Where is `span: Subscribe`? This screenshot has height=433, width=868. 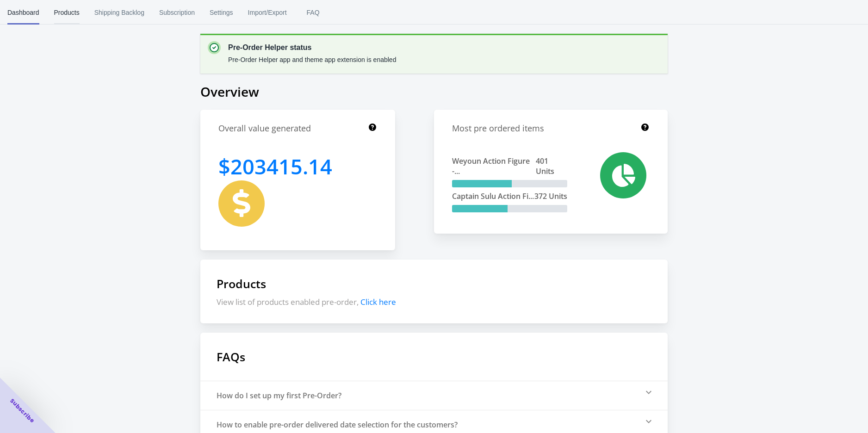
span: Subscribe is located at coordinates (22, 411).